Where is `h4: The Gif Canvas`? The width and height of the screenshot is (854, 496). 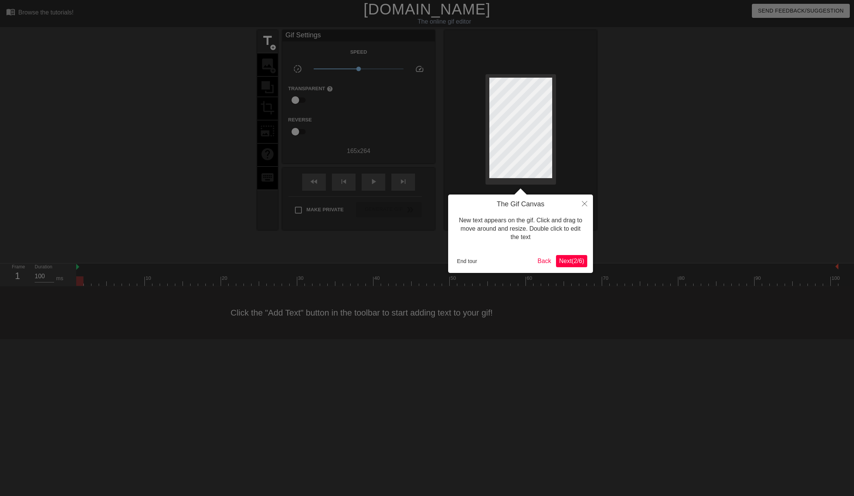 h4: The Gif Canvas is located at coordinates (520, 205).